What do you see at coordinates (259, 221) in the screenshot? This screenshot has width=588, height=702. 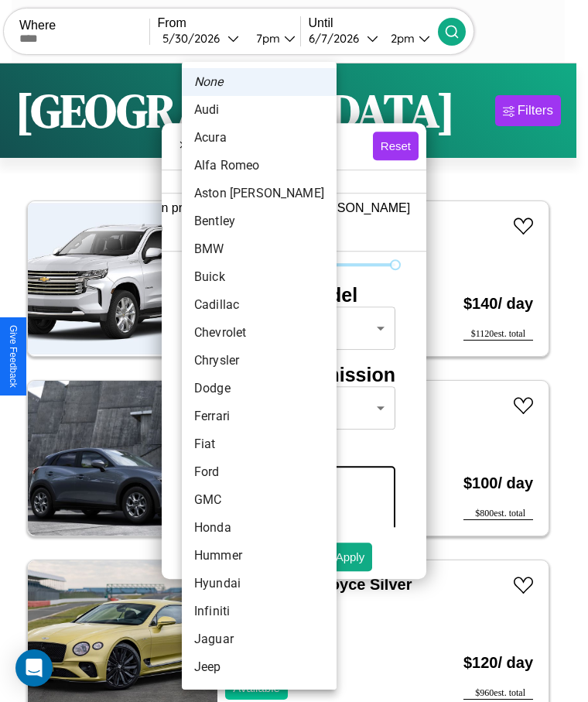 I see `li: Bentley` at bounding box center [259, 221].